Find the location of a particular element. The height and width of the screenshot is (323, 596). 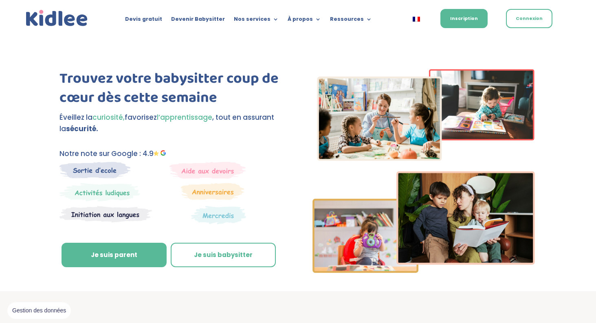

button: Gestion des données is located at coordinates (39, 311).